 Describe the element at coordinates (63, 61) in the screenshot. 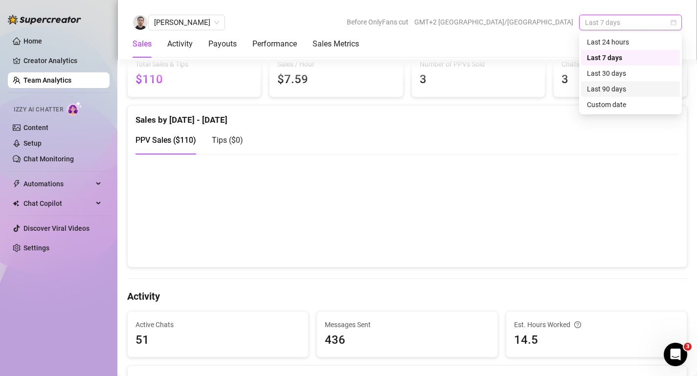

I see `a: Creator Analytics` at that location.